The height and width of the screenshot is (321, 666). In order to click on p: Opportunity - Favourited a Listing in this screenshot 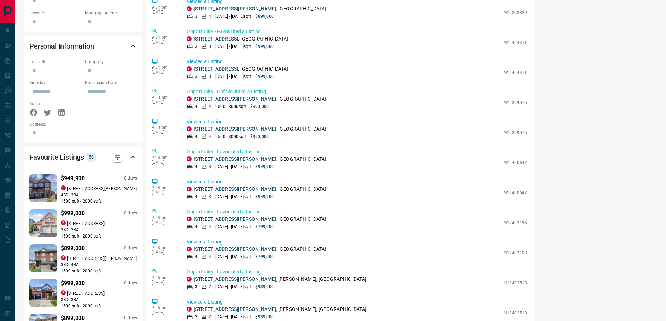, I will do `click(357, 152)`.